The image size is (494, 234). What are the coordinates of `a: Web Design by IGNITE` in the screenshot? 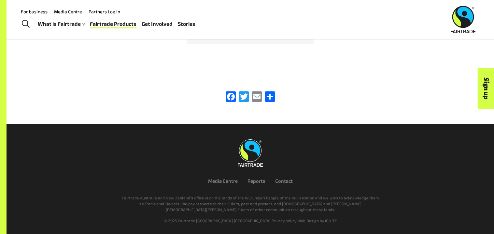 It's located at (317, 220).